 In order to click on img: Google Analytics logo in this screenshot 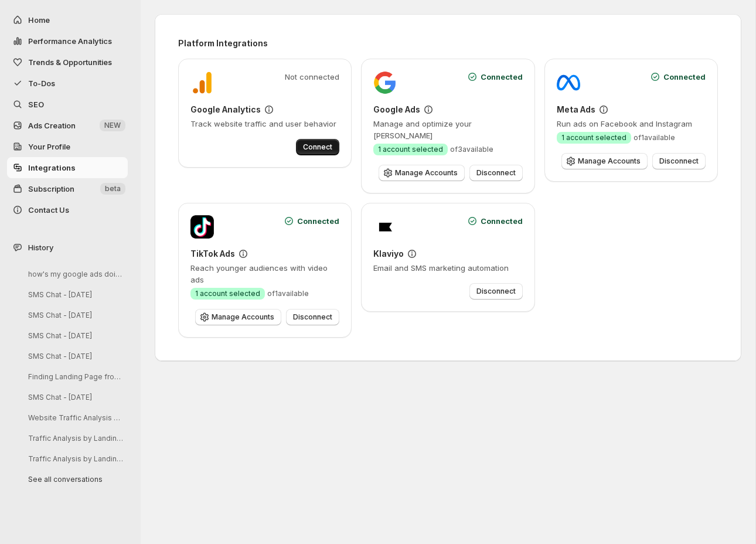, I will do `click(203, 82)`.